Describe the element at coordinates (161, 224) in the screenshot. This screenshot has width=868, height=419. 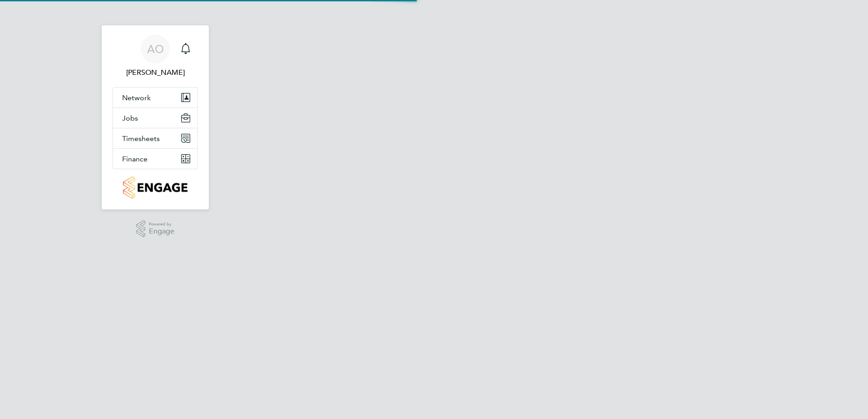
I see `span: Powered by` at that location.